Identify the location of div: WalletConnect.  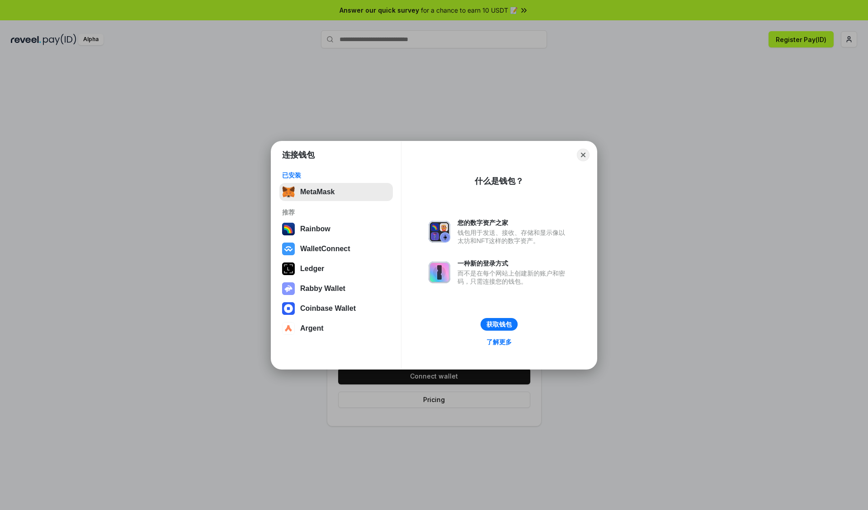
(325, 249).